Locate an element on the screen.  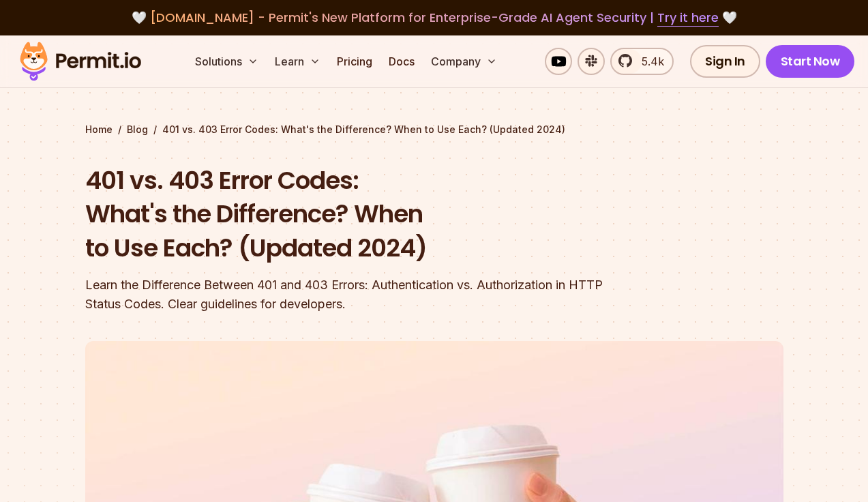
a: Try it here is located at coordinates (688, 17).